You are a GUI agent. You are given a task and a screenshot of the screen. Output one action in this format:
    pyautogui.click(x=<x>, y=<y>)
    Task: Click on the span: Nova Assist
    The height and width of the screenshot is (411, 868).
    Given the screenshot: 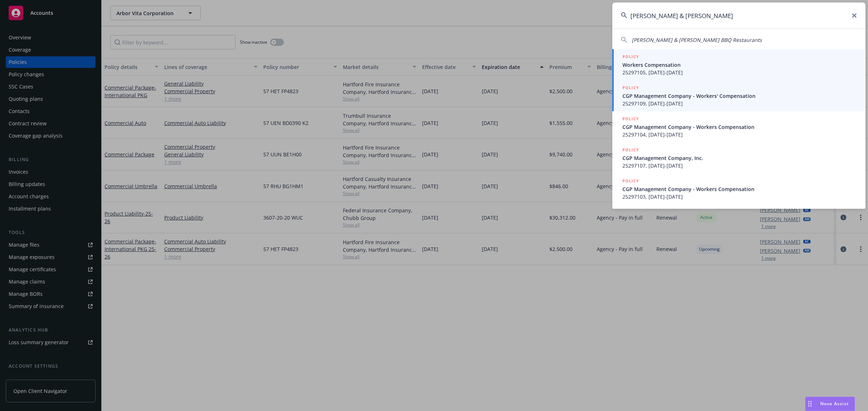 What is the action you would take?
    pyautogui.click(x=834, y=404)
    